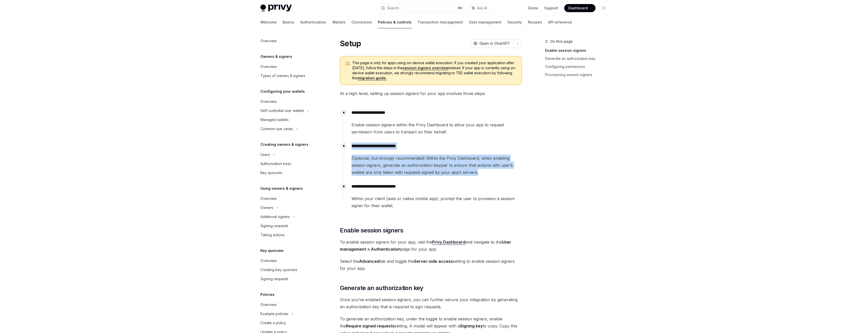 The height and width of the screenshot is (333, 868). Describe the element at coordinates (369, 261) in the screenshot. I see `strong: Advanced` at that location.